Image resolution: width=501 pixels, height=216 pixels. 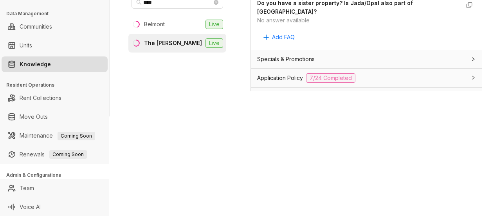 I want to click on div: Specials & Promotions, so click(x=366, y=59).